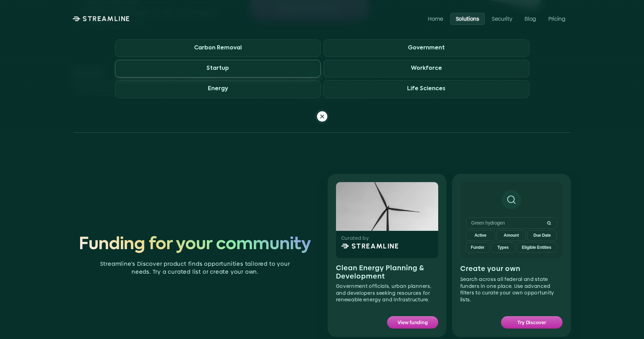 The width and height of the screenshot is (644, 339). What do you see at coordinates (503, 248) in the screenshot?
I see `p: Types` at bounding box center [503, 248].